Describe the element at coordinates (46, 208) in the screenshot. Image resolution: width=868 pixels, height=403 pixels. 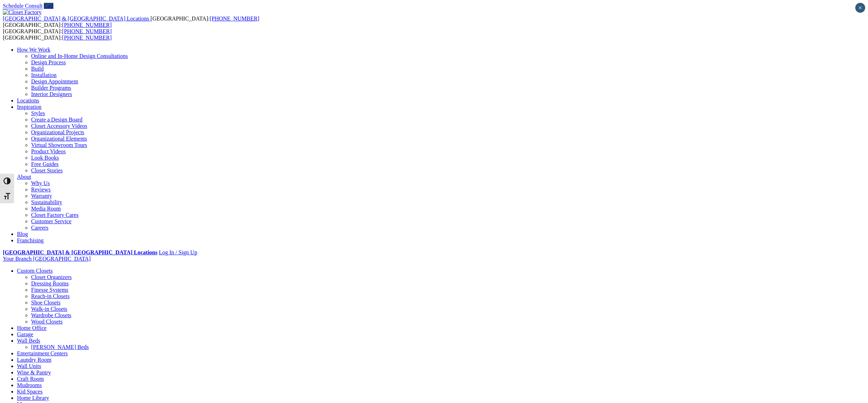
I see `a: Media Room` at that location.